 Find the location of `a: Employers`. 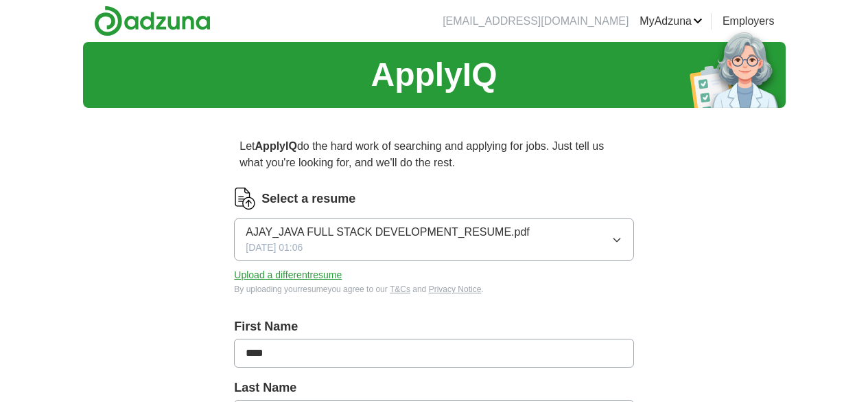

a: Employers is located at coordinates (749, 22).